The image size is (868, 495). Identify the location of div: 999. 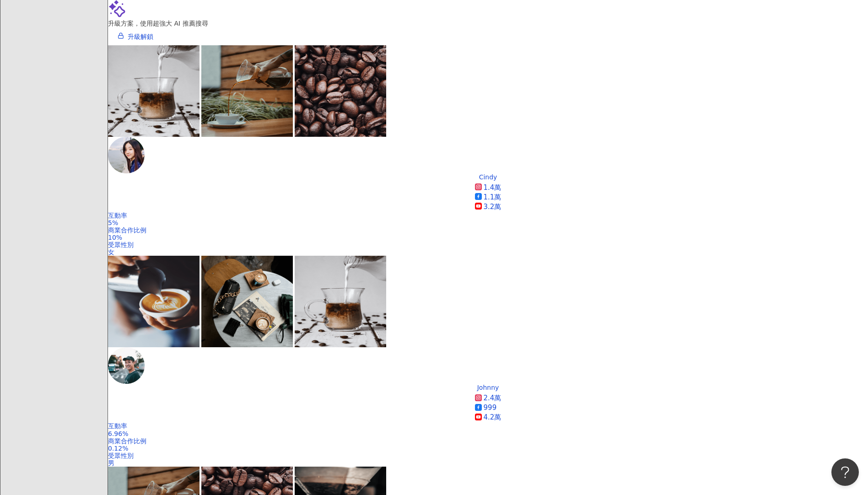
(490, 407).